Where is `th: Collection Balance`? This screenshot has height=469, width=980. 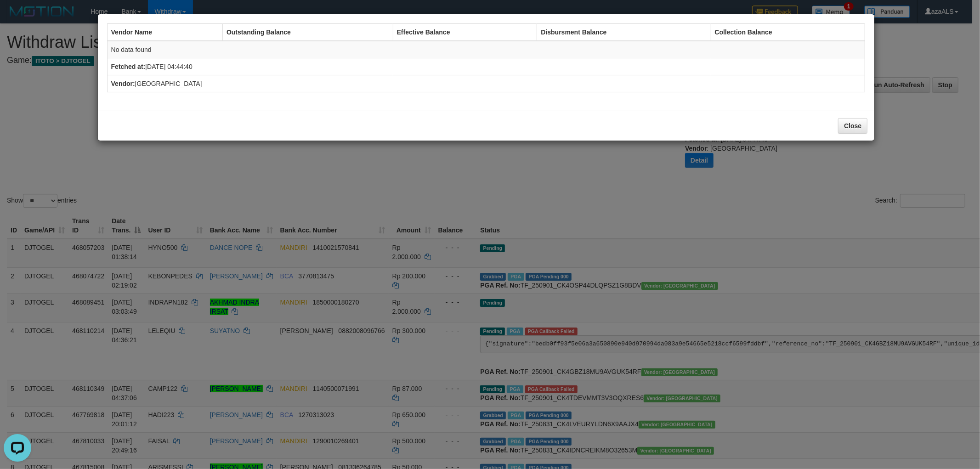 th: Collection Balance is located at coordinates (788, 33).